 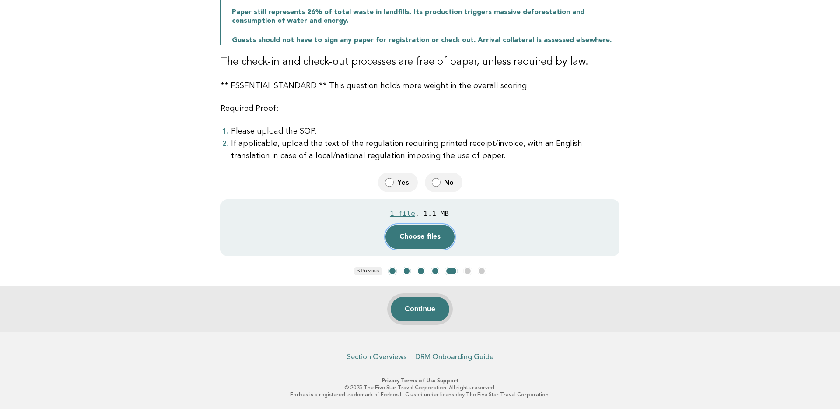 I want to click on button: 4, so click(x=435, y=271).